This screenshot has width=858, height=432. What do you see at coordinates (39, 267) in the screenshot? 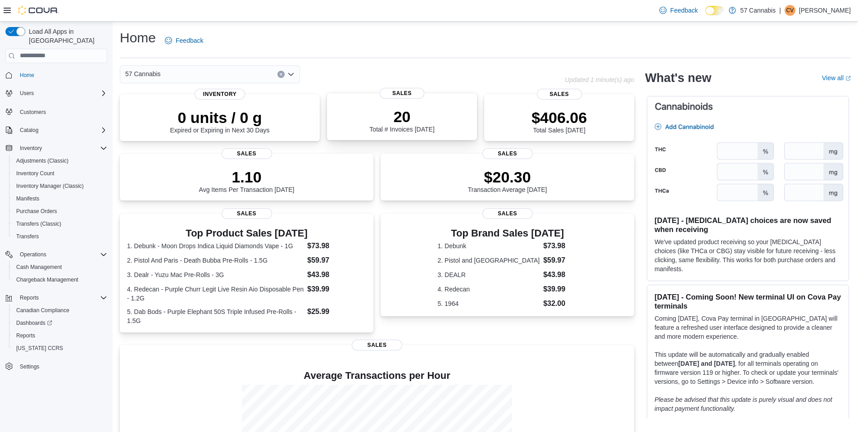
I see `a: Cash Management` at bounding box center [39, 267].